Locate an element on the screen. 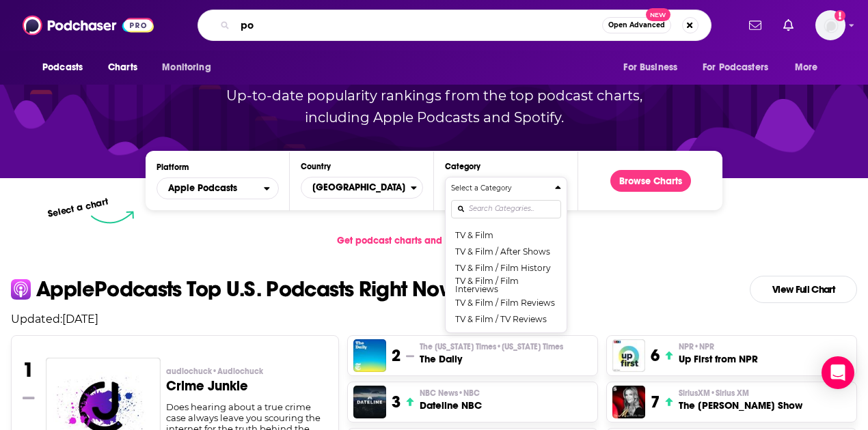  span: • NPR is located at coordinates (704, 347).